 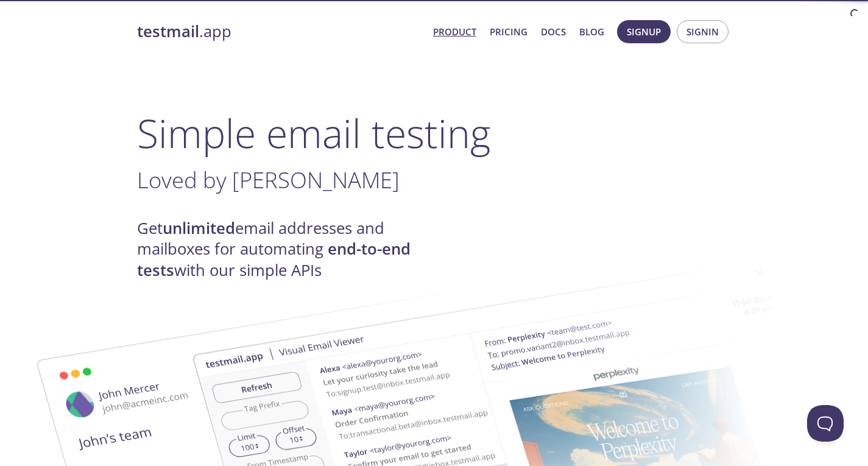 What do you see at coordinates (644, 32) in the screenshot?
I see `span: Signup` at bounding box center [644, 32].